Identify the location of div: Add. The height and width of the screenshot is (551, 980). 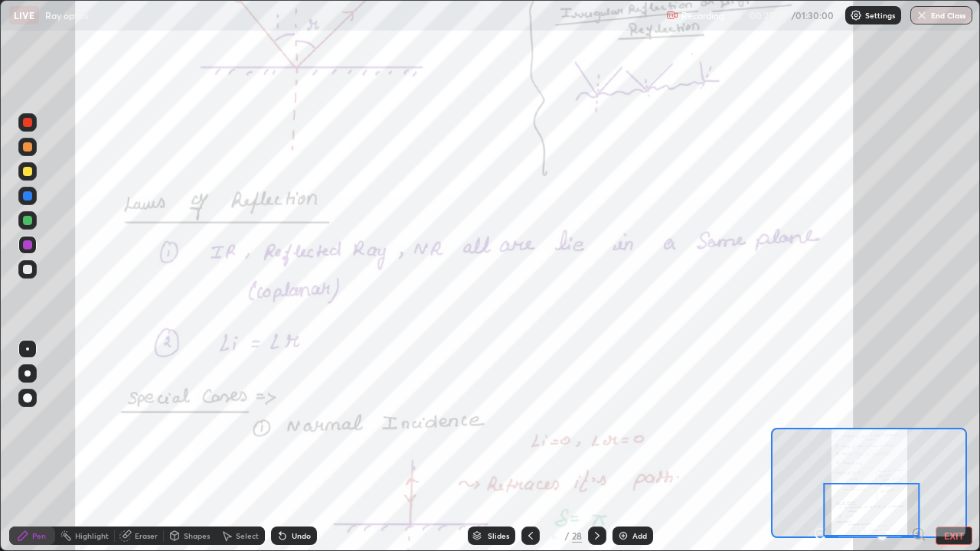
(639, 536).